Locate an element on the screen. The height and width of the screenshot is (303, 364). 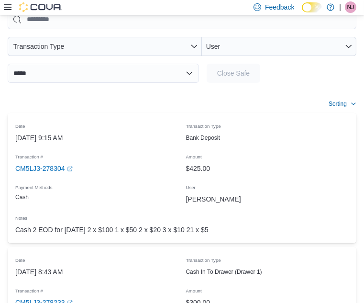
div: Cash is located at coordinates (22, 197).